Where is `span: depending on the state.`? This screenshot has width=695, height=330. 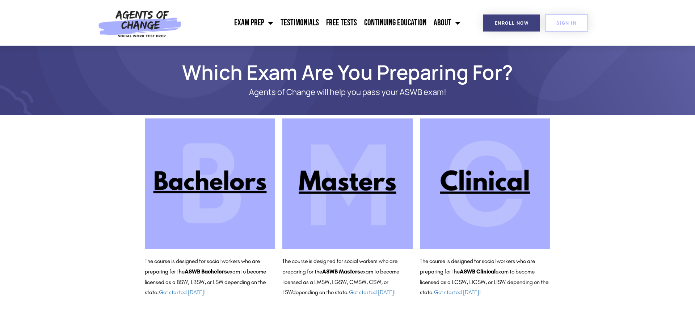 span: depending on the state. is located at coordinates (344, 292).